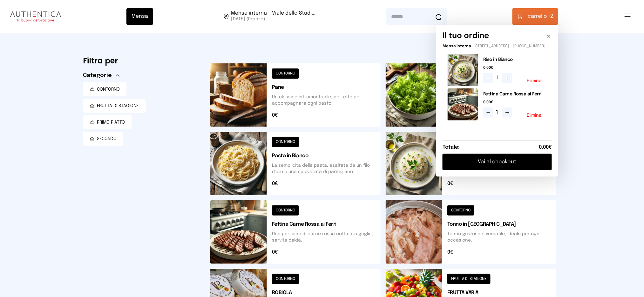 The width and height of the screenshot is (644, 297). Describe the element at coordinates (108, 123) in the screenshot. I see `button: PRIMO PIATTO` at that location.